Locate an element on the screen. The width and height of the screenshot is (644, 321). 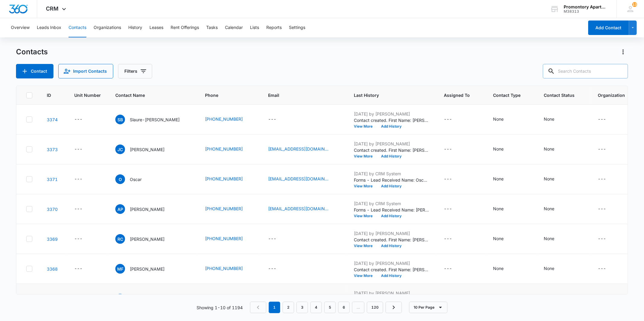
div: Email - jaimeswger21@gmail.com - Select to Edit Field is located at coordinates (304, 149).